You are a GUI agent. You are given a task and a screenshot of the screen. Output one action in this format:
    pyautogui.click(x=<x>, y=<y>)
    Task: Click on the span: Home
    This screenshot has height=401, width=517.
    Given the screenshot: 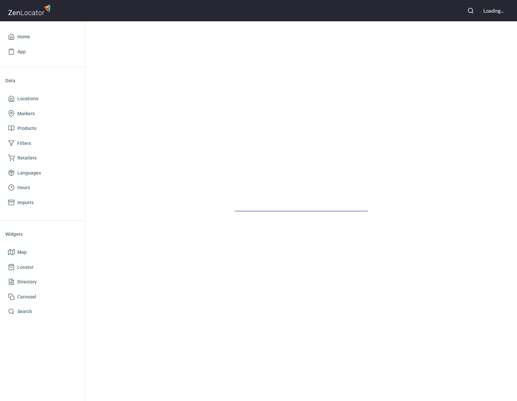 What is the action you would take?
    pyautogui.click(x=24, y=37)
    